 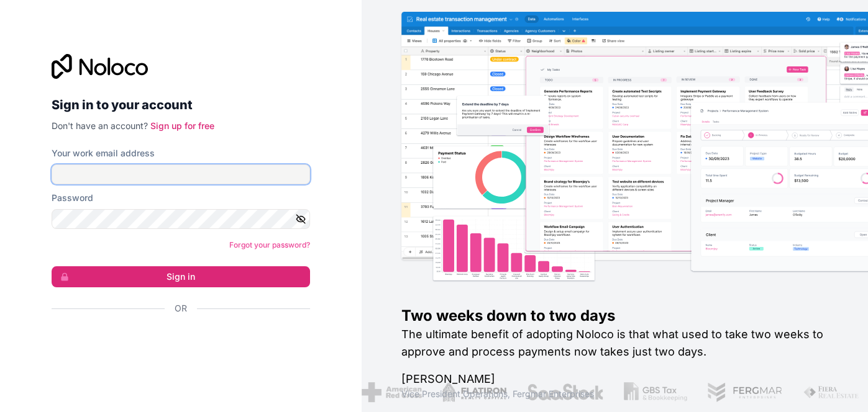 I want to click on h2: The ultimate benefit of adopting Noloco is that what used to take two weeks to approve and proces..., so click(x=614, y=344).